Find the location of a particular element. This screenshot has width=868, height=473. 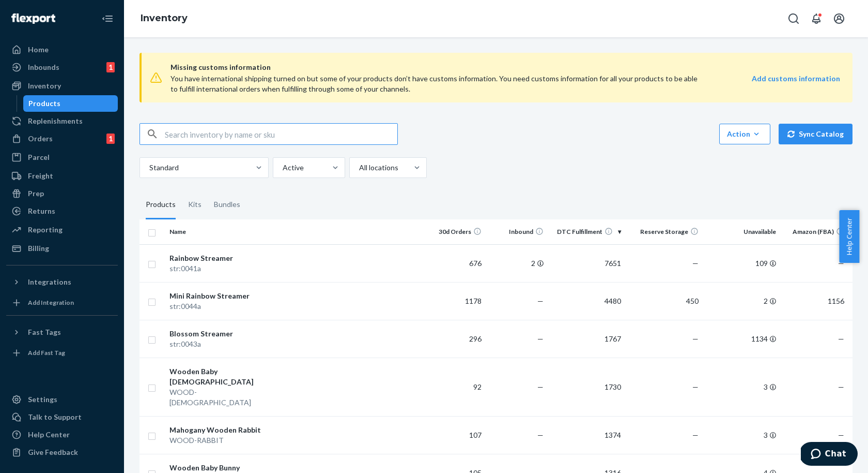

td: 1374 is located at coordinates (587, 434).